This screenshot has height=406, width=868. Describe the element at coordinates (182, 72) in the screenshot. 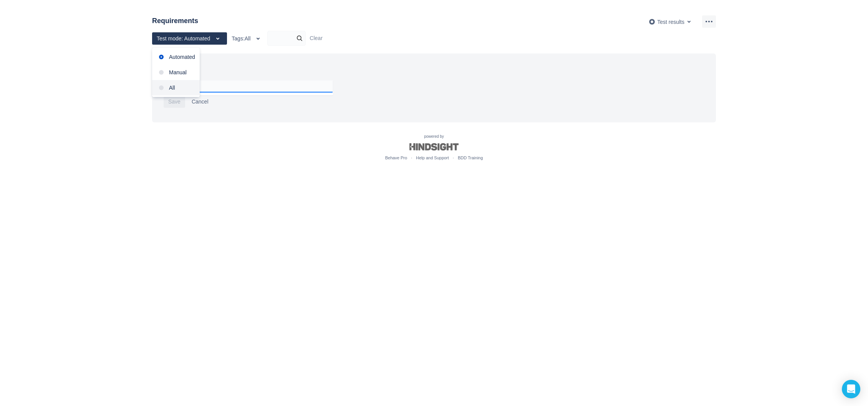

I see `span: Manual` at that location.